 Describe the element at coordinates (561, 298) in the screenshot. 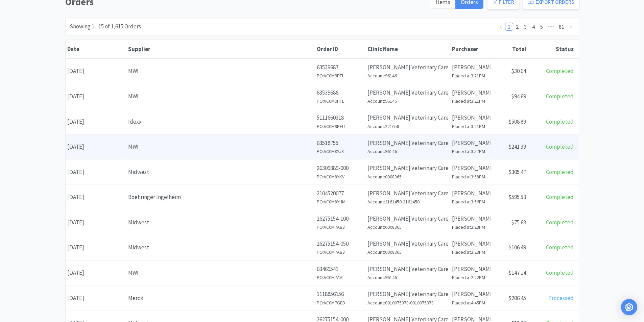

I see `span: Processed` at that location.